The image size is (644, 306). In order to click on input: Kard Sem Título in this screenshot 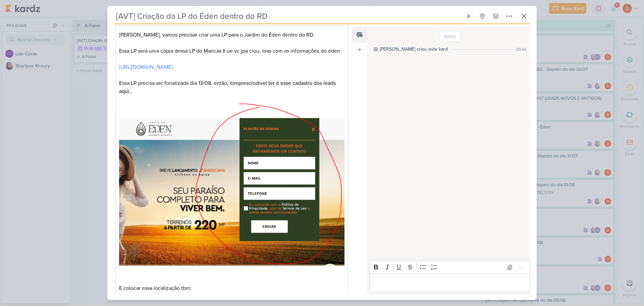, I will do `click(288, 16)`.